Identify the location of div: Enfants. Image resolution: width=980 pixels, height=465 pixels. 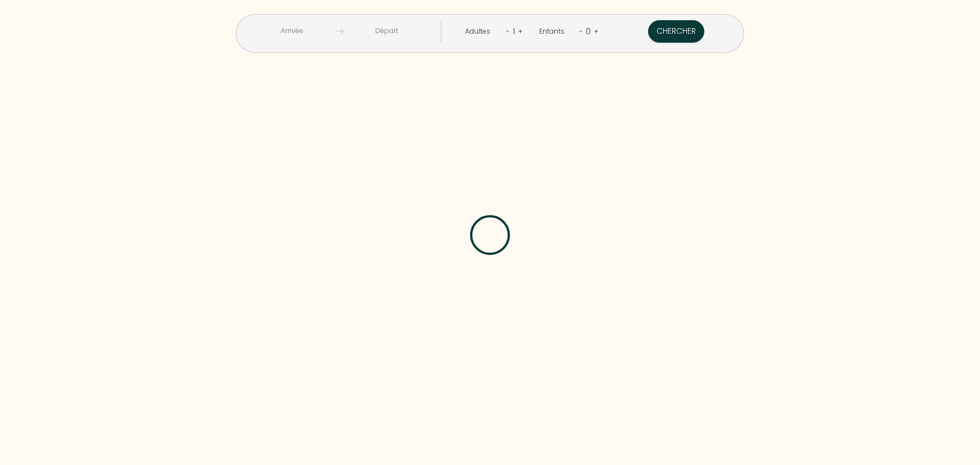
(554, 31).